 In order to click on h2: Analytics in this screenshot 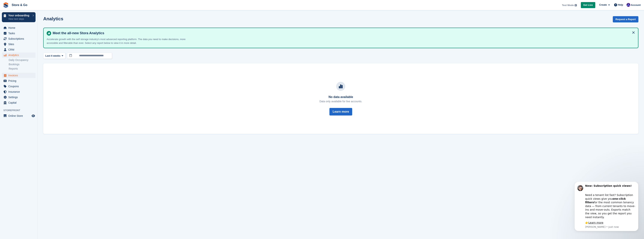, I will do `click(53, 19)`.